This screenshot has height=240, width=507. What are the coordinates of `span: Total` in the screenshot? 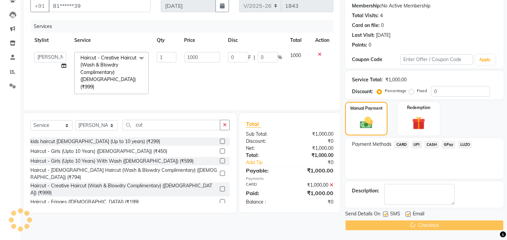 It's located at (254, 124).